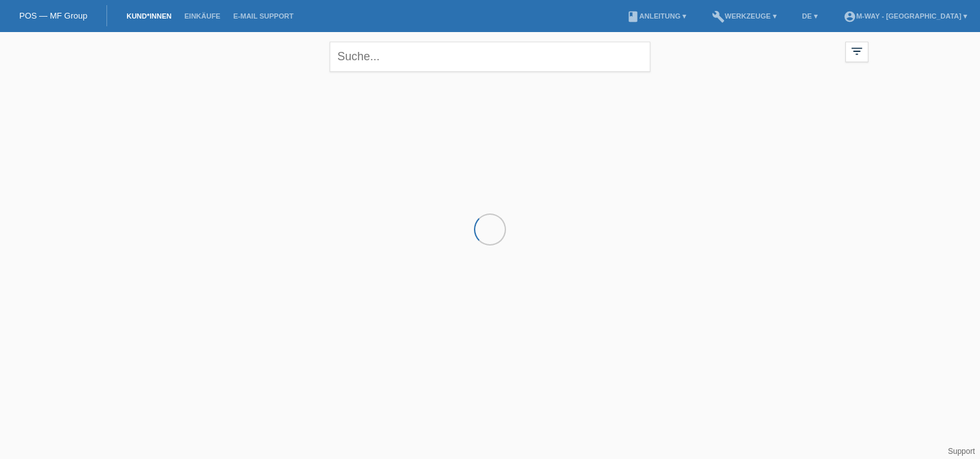  I want to click on i: filter_list, so click(857, 52).